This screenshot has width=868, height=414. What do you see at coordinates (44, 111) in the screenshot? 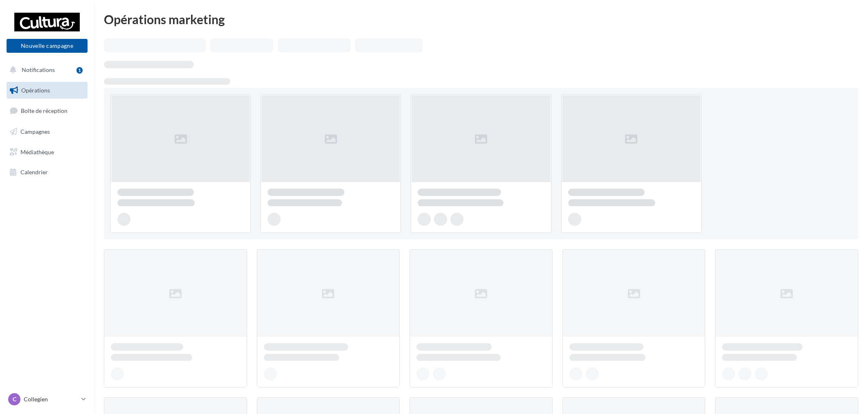
I see `span: Boîte de réception` at bounding box center [44, 111].